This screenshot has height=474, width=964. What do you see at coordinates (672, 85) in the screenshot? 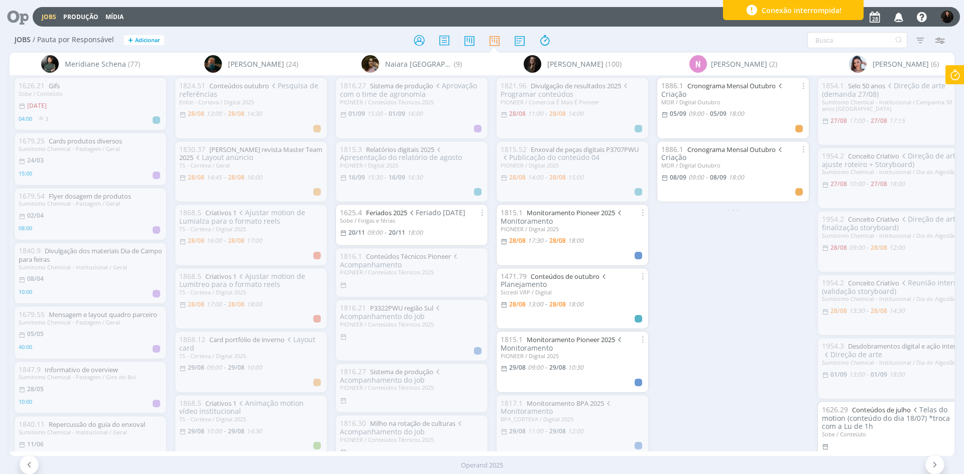
I see `span: 1886.1` at bounding box center [672, 85].